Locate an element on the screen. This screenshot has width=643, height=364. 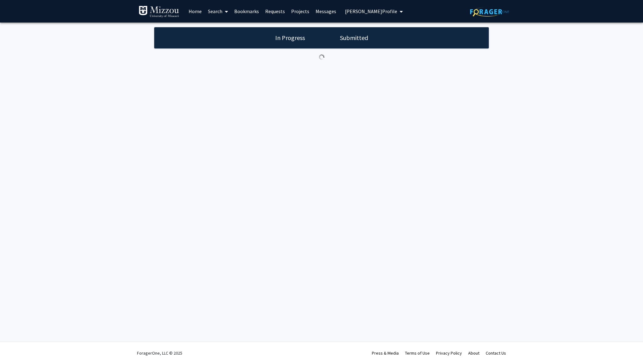
h1: In Progress is located at coordinates (290, 38).